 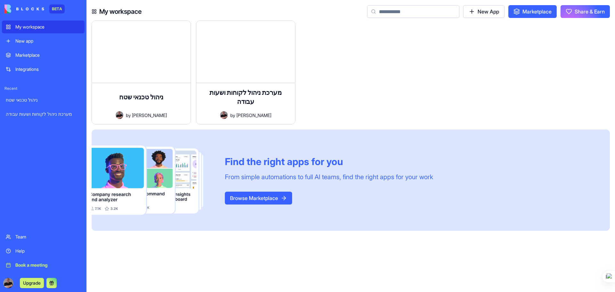 I want to click on img: logo, so click(x=24, y=9).